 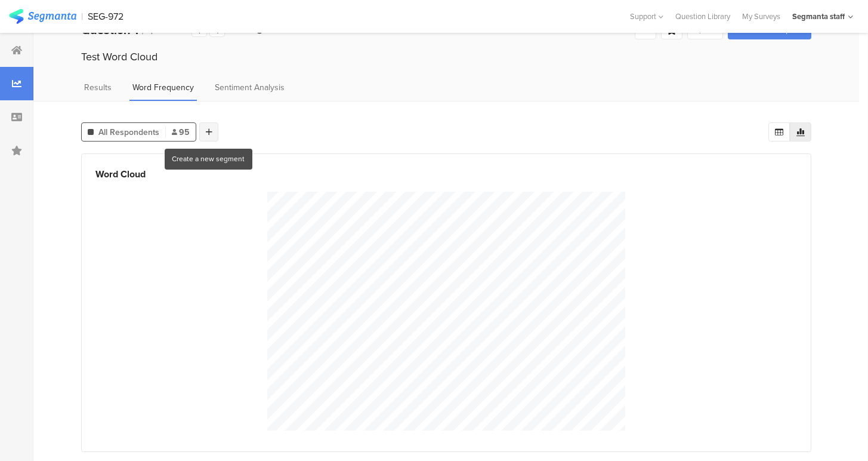 What do you see at coordinates (181, 132) in the screenshot?
I see `span: 95` at bounding box center [181, 132].